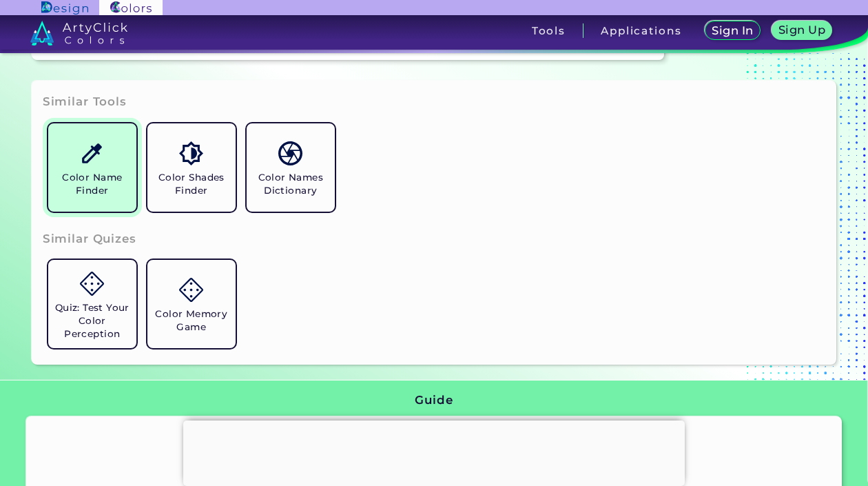 The height and width of the screenshot is (486, 868). What do you see at coordinates (92, 304) in the screenshot?
I see `a: Quiz: Test Your Color Perception` at bounding box center [92, 304].